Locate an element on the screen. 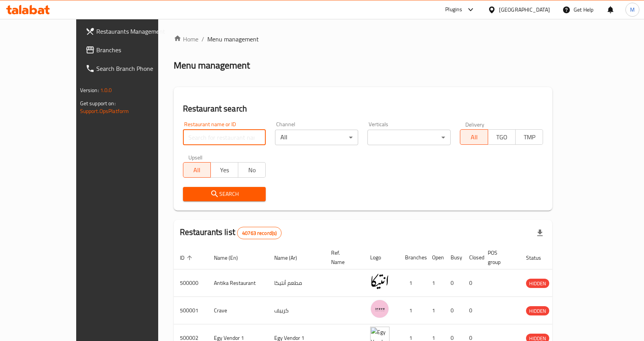  img: Crave is located at coordinates (380, 309).